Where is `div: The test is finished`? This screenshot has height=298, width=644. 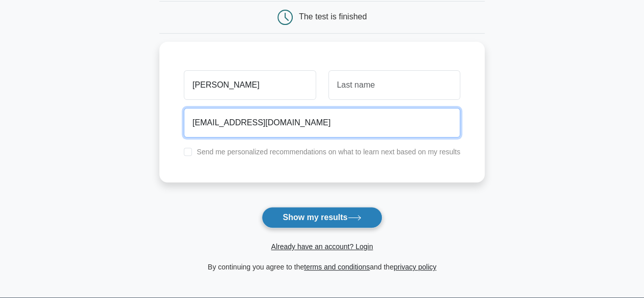
div: The test is finished is located at coordinates (332, 16).